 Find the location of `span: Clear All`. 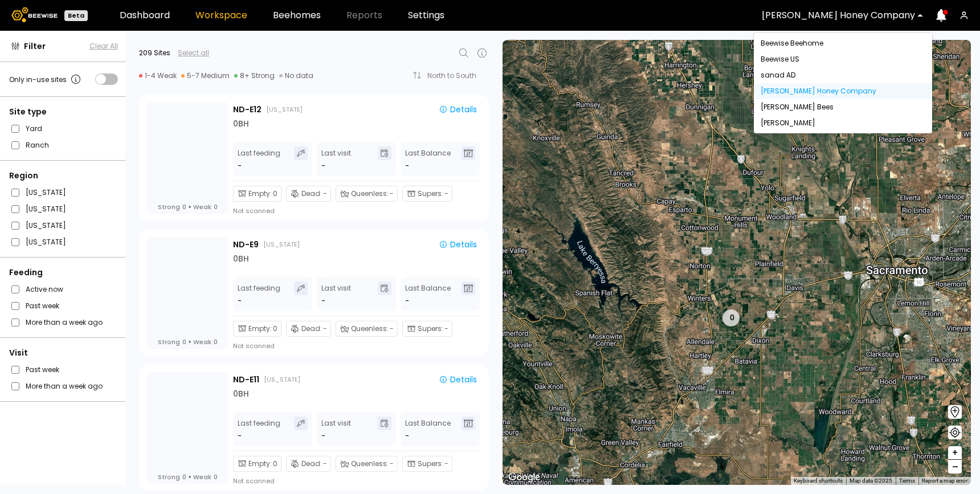

span: Clear All is located at coordinates (104, 46).